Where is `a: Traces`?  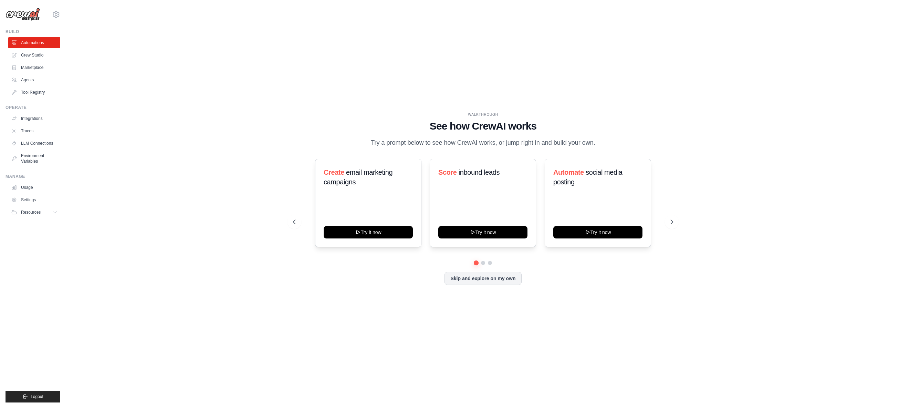
a: Traces is located at coordinates (34, 131).